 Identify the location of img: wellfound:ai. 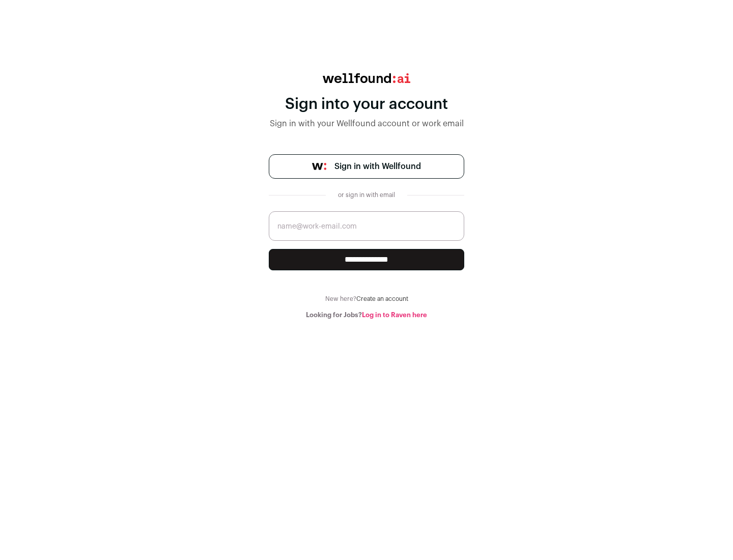
(366, 78).